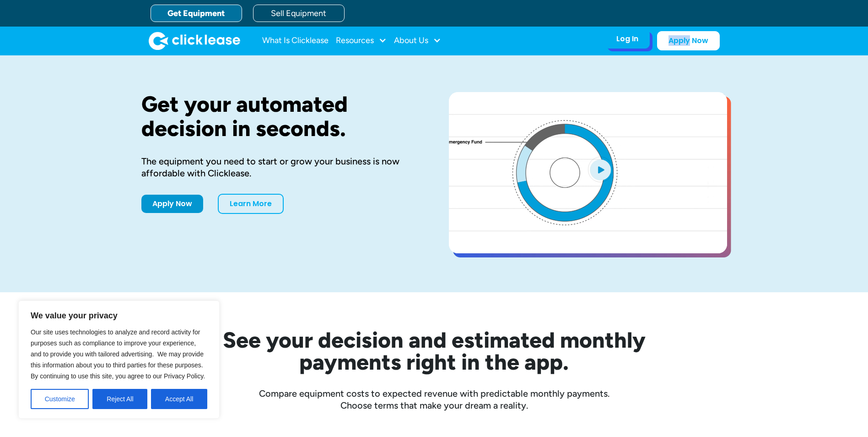 The height and width of the screenshot is (437, 868). What do you see at coordinates (588, 173) in the screenshot?
I see `a: open lightbox` at bounding box center [588, 173].